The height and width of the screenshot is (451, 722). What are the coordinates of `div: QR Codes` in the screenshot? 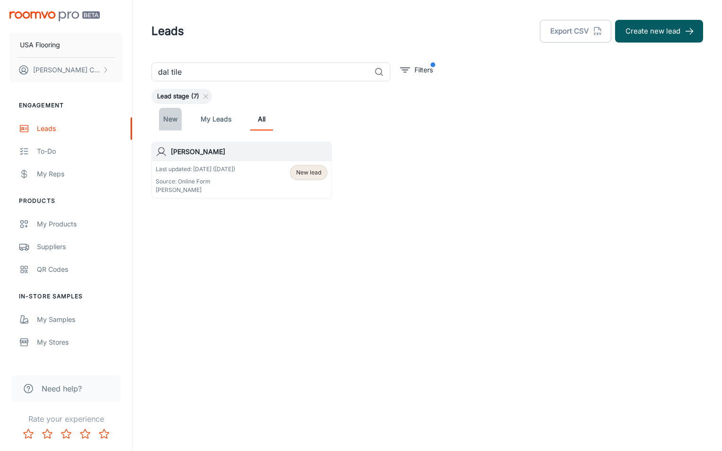 It's located at (79, 270).